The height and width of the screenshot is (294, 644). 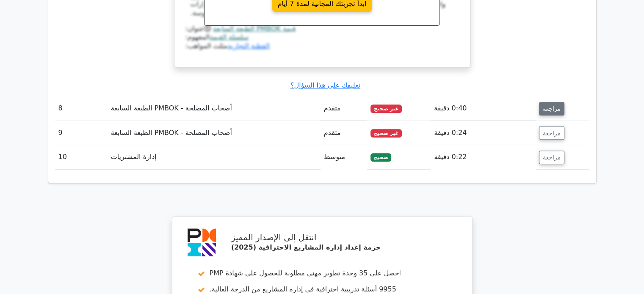 I want to click on font: الفطنة التجارية, so click(x=249, y=46).